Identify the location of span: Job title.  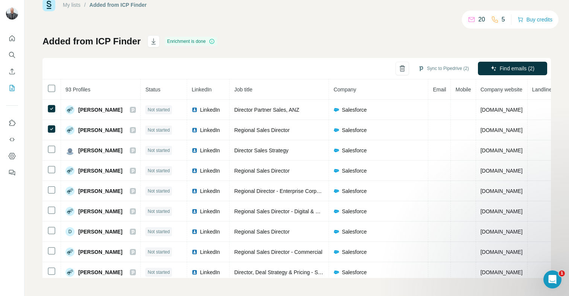
(243, 90).